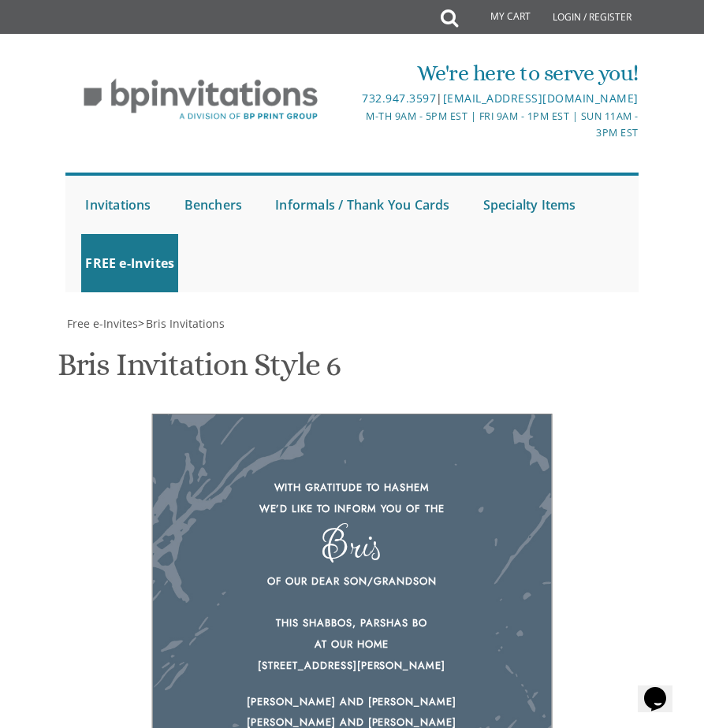  Describe the element at coordinates (496, 125) in the screenshot. I see `div: M-Th 9am - 5pm EST | Fri 9am - 1pm EST | Sun 11am - 3pm EST` at that location.